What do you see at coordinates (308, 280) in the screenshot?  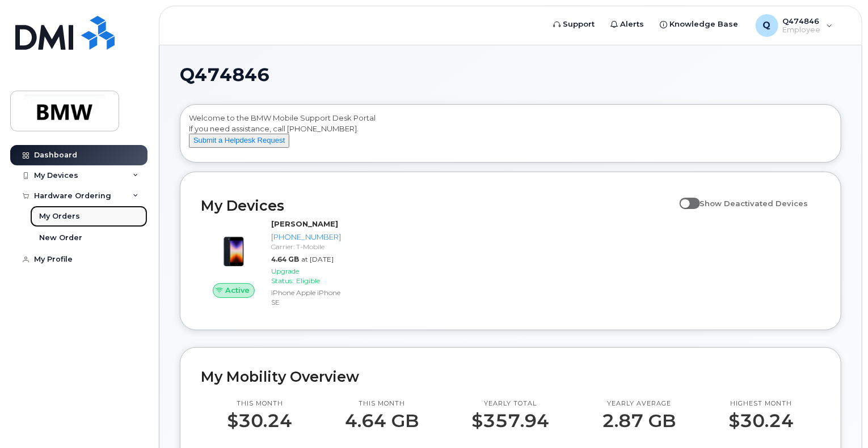 I see `span: Eligible` at bounding box center [308, 280].